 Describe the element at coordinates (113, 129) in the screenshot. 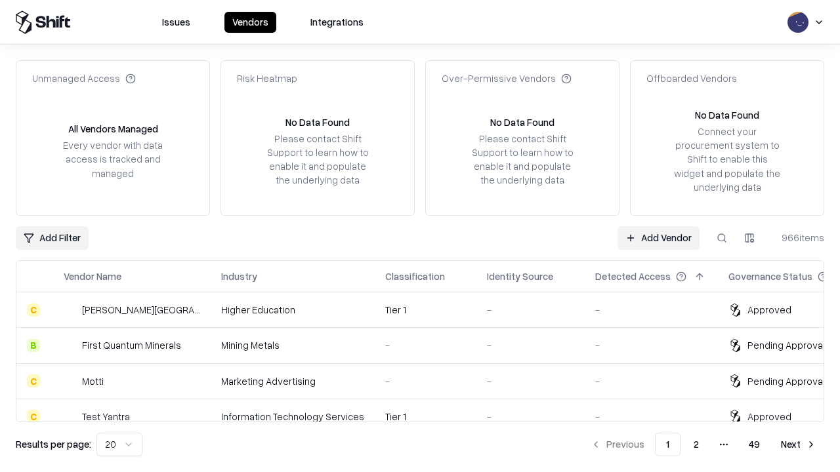

I see `div: All Vendors Managed` at that location.